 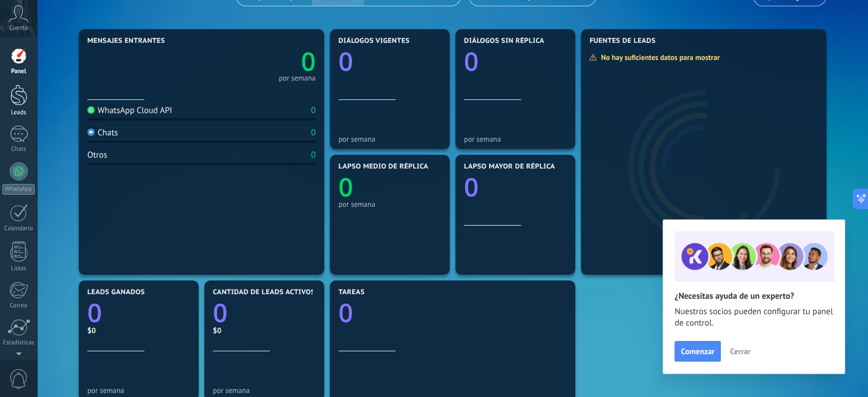 I want to click on div: Otros, so click(x=97, y=155).